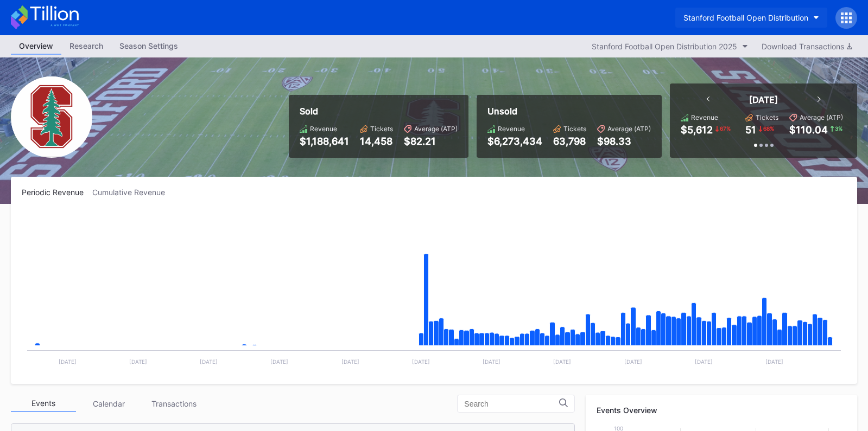 Image resolution: width=868 pixels, height=431 pixels. What do you see at coordinates (109, 404) in the screenshot?
I see `div: Calendar` at bounding box center [109, 404].